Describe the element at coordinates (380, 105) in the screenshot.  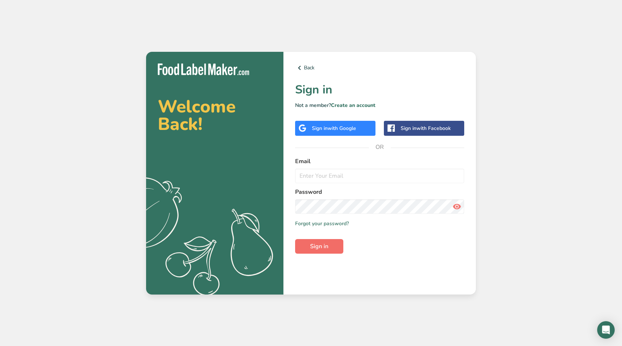
I see `p: Not a member?` at that location.